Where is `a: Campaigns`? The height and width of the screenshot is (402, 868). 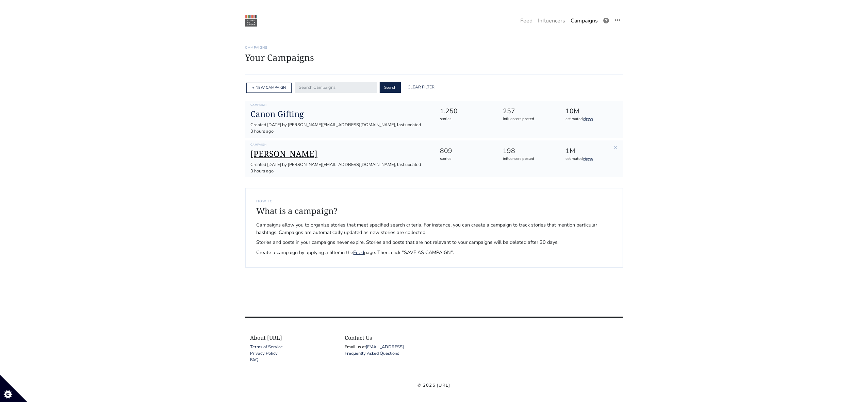 a: Campaigns is located at coordinates (584, 21).